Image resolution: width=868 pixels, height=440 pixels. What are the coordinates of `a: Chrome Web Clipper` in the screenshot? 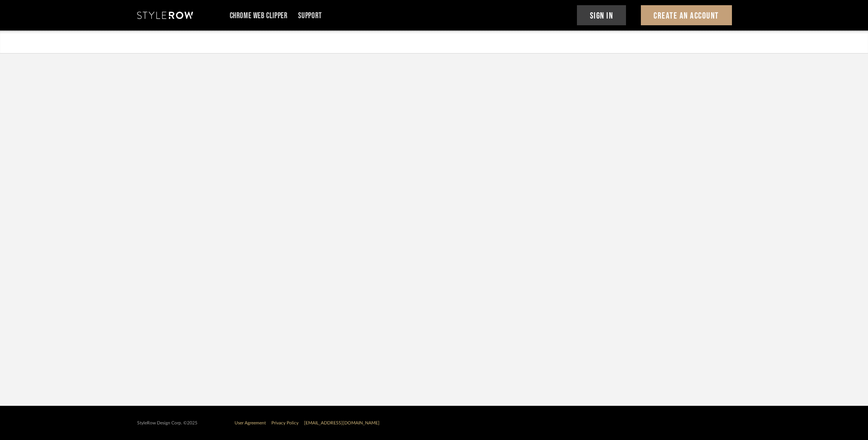 It's located at (259, 15).